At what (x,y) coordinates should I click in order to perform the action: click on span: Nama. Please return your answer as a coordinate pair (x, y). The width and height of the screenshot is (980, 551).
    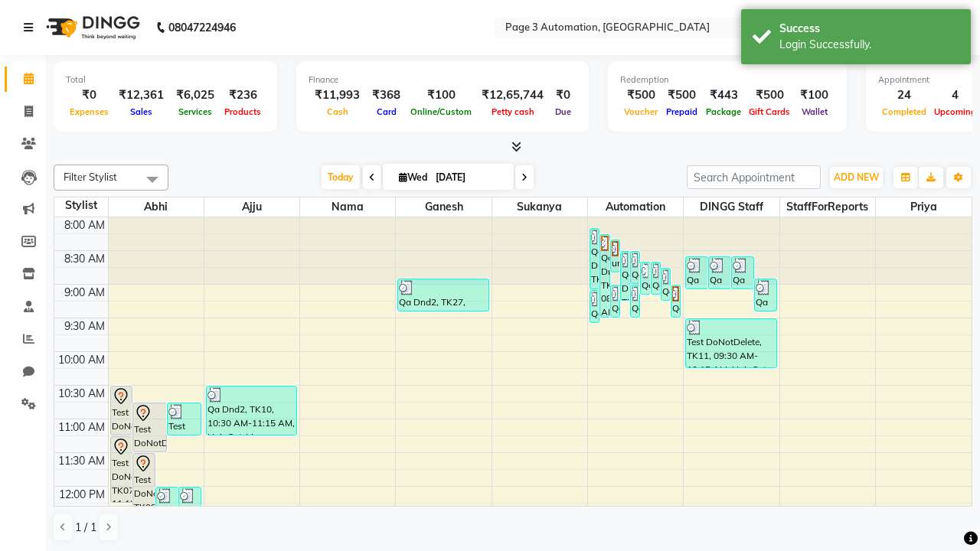
    Looking at the image, I should click on (348, 206).